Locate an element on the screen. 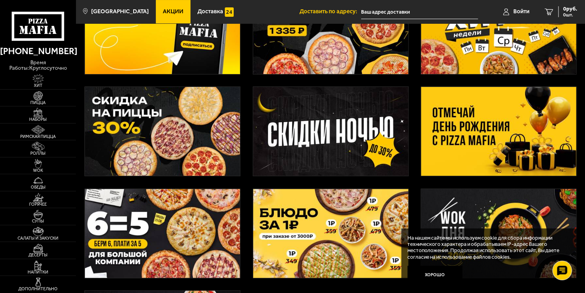  span: 0 руб. is located at coordinates (571, 9).